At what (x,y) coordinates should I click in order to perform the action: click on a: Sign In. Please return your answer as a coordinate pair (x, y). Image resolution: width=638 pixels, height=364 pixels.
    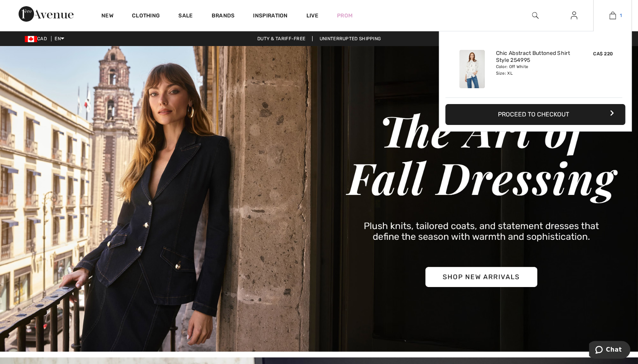
    Looking at the image, I should click on (574, 15).